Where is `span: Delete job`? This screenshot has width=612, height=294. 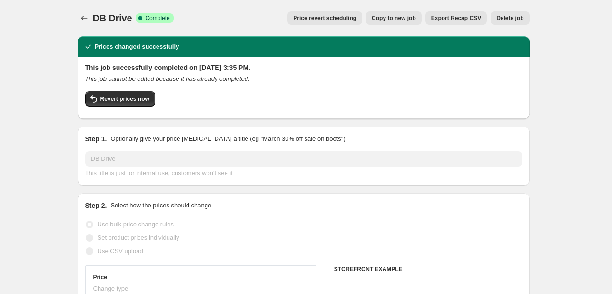
span: Delete job is located at coordinates (509, 18).